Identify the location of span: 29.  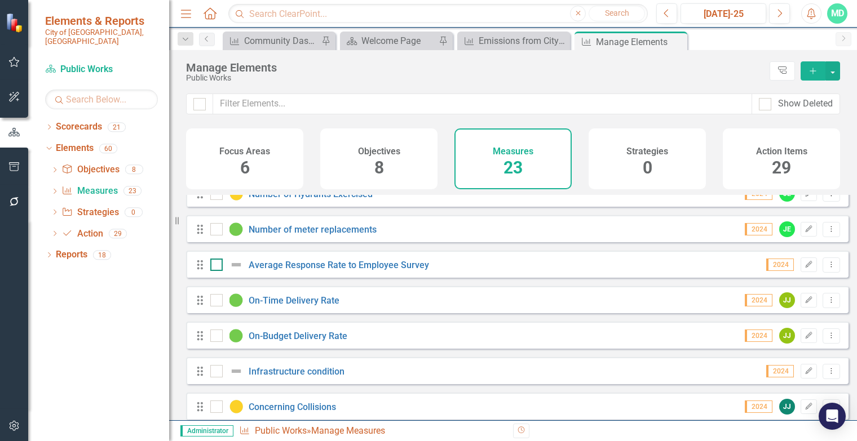
(781, 167).